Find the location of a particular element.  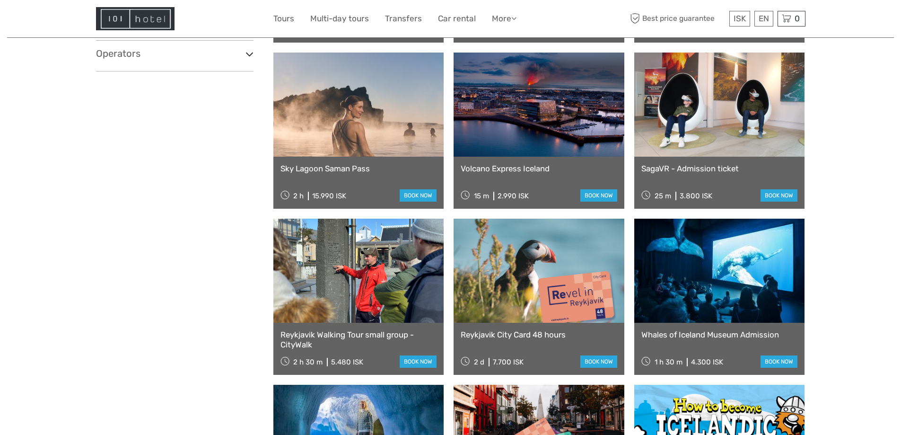

a: Car rental is located at coordinates (457, 18).